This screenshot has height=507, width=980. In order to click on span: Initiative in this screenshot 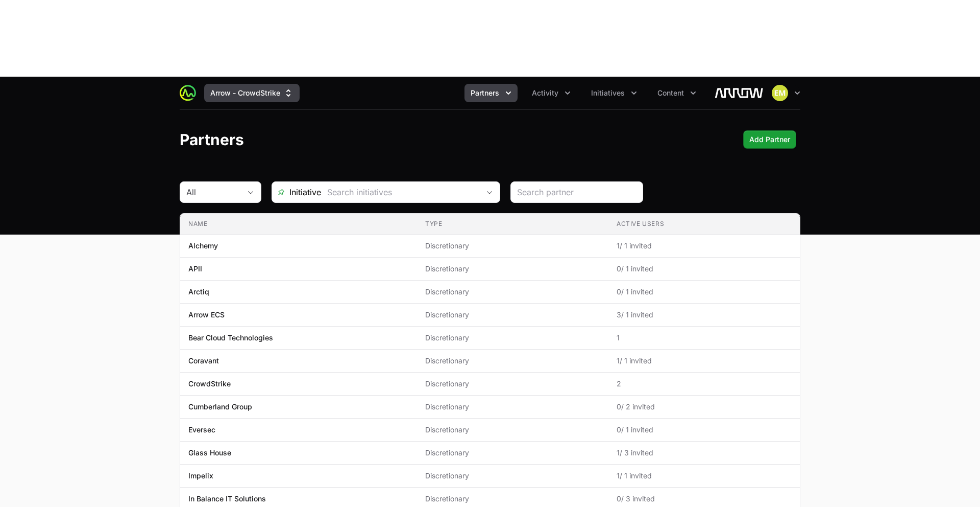, I will do `click(297, 192)`.